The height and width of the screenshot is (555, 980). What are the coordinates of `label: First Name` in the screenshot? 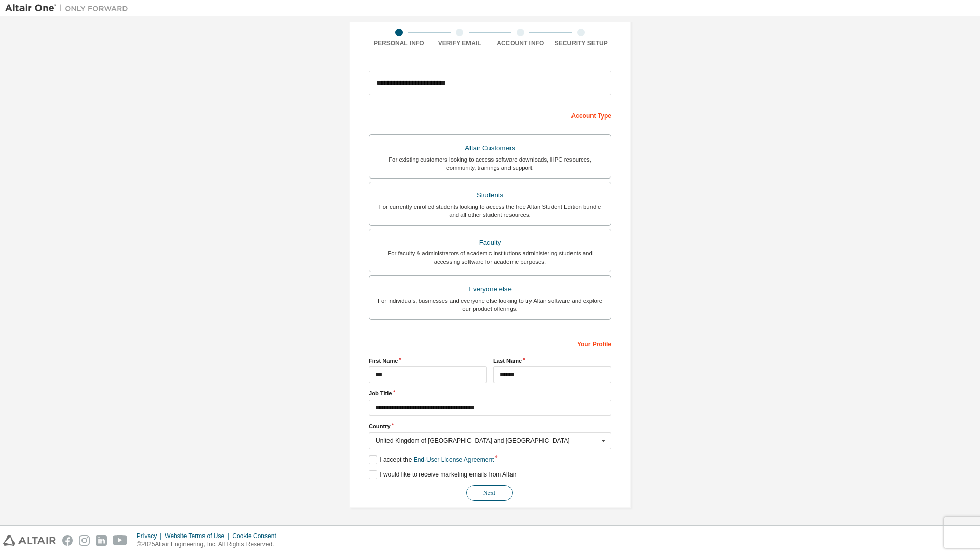 It's located at (427, 360).